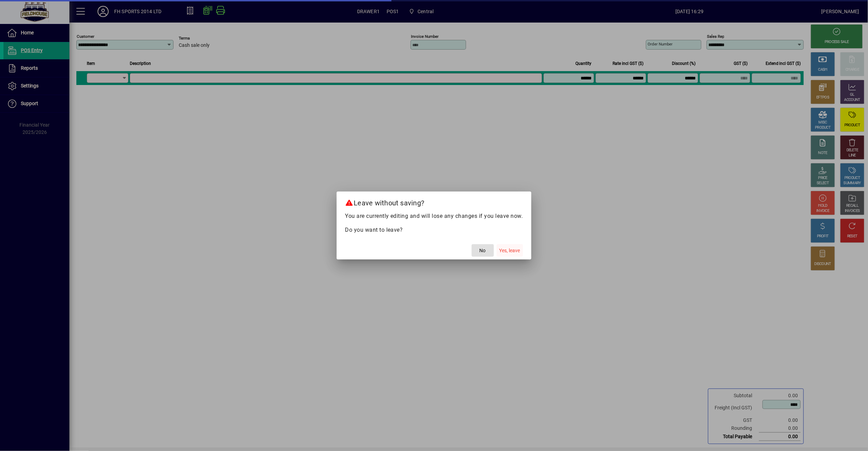  Describe the element at coordinates (434, 216) in the screenshot. I see `p: You are currently editing and will lose any changes if you leave now.` at that location.